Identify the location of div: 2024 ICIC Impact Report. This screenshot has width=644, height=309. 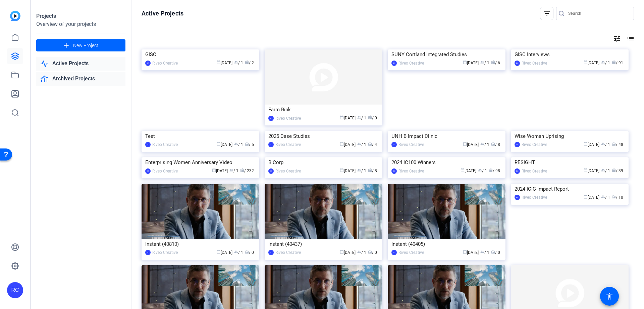
(569, 189).